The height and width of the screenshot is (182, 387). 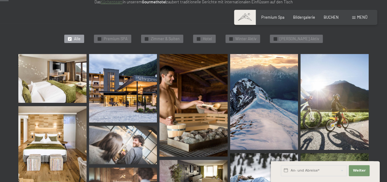 I want to click on a: Premium Spa, so click(x=273, y=17).